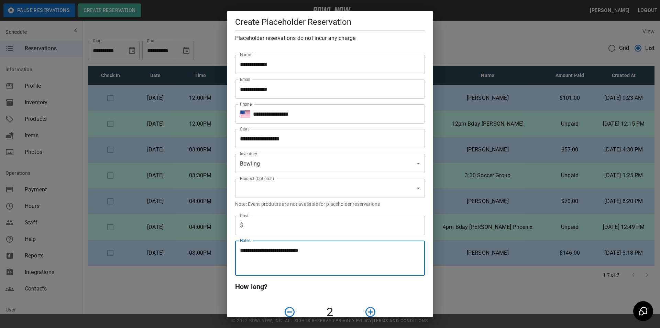  What do you see at coordinates (330, 286) in the screenshot?
I see `h6: How long?` at bounding box center [330, 286].